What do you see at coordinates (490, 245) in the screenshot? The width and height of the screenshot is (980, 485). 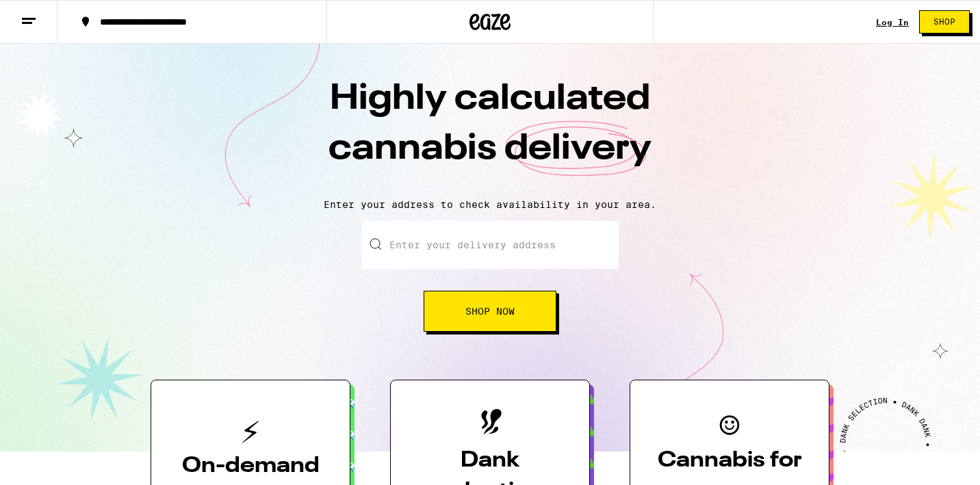 I see `input: Enter your delivery address` at bounding box center [490, 245].